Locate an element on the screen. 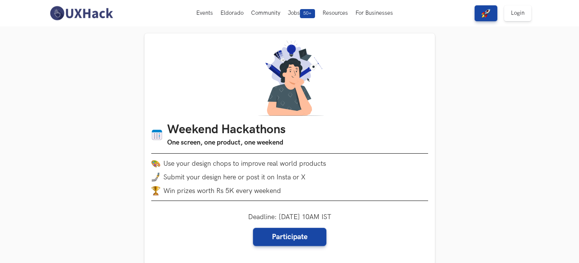  li: Use your design chops to improve real world products is located at coordinates (289, 163).